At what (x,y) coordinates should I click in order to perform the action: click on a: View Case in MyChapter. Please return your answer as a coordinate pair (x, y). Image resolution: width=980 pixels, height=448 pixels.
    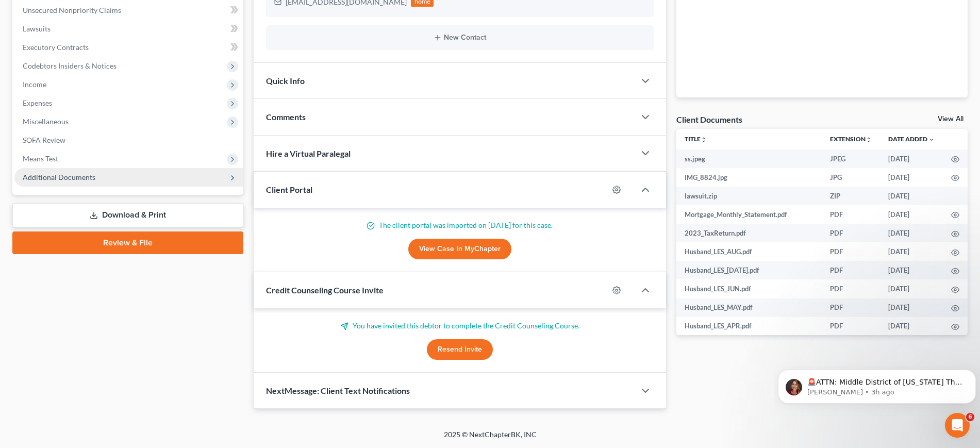
    Looking at the image, I should click on (460, 249).